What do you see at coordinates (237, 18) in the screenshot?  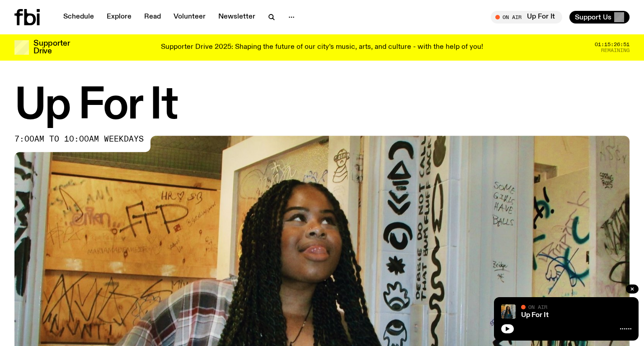 I see `a: Newsletter` at bounding box center [237, 18].